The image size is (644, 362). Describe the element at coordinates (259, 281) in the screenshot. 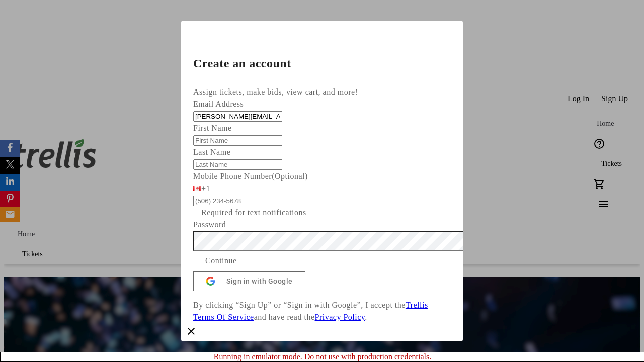

I see `span: Sign in with Google` at that location.